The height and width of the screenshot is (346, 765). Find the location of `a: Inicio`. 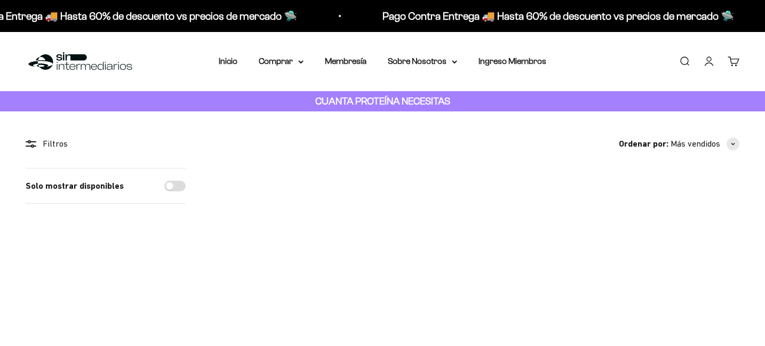

a: Inicio is located at coordinates (228, 61).